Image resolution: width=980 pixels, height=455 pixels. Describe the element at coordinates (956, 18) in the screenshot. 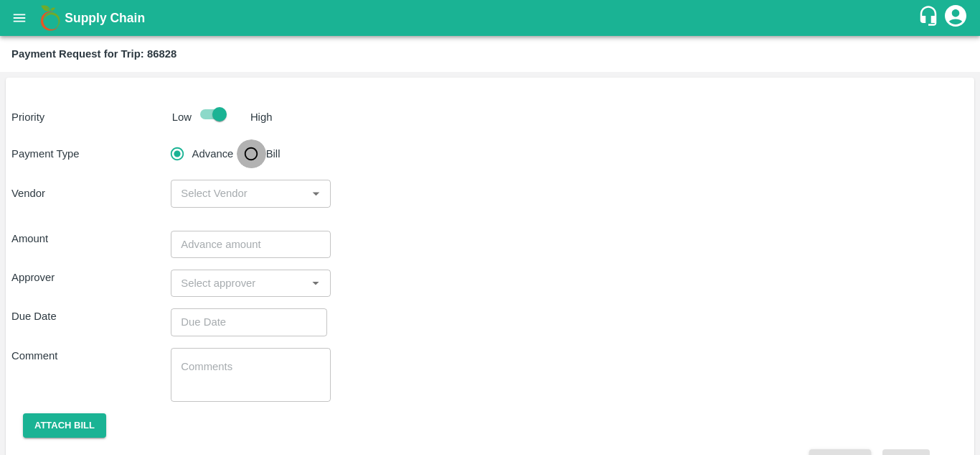

I see `div: account of current user` at that location.